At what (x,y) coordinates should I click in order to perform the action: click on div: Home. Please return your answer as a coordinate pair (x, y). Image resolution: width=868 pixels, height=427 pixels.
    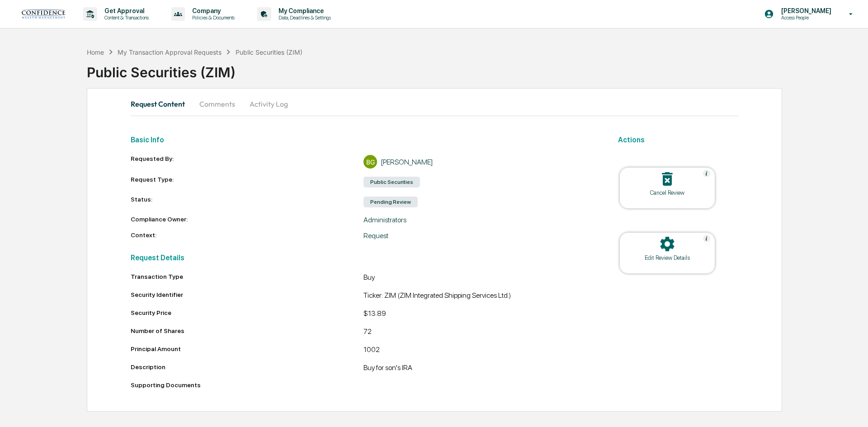
    Looking at the image, I should click on (96, 52).